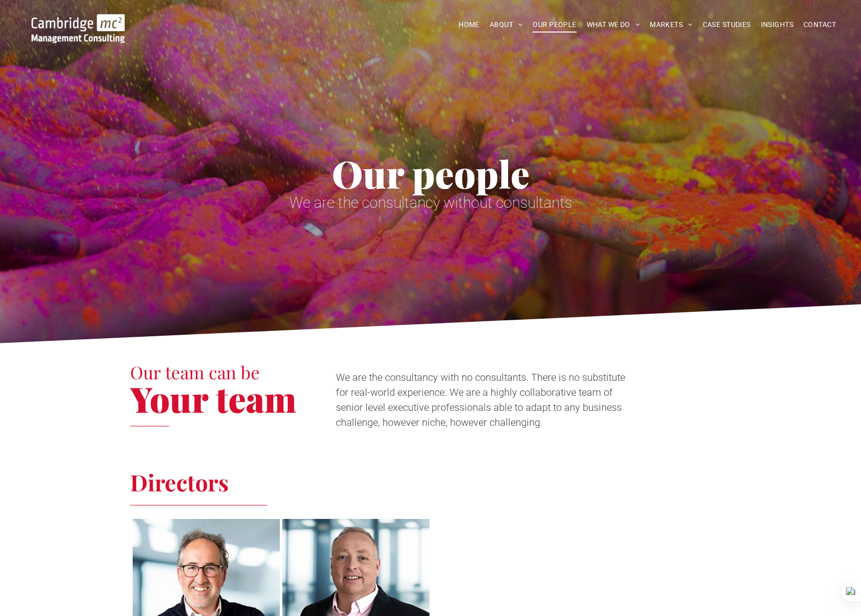  I want to click on img: Go to Homepage, so click(78, 28).